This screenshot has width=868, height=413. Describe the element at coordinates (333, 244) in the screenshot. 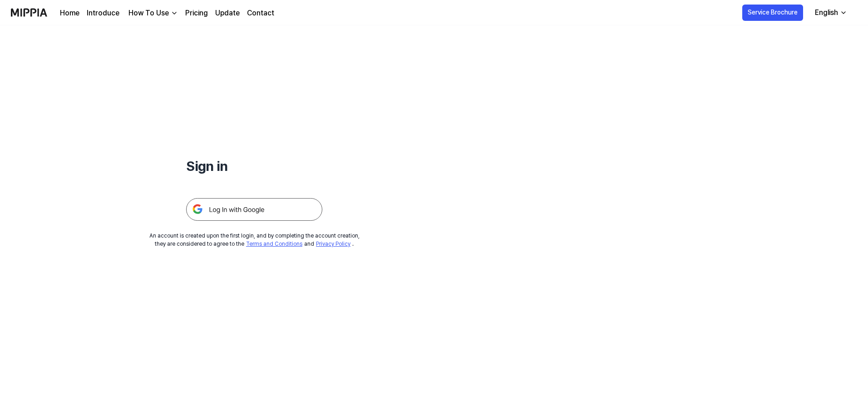

I see `a: Privacy Policy` at that location.